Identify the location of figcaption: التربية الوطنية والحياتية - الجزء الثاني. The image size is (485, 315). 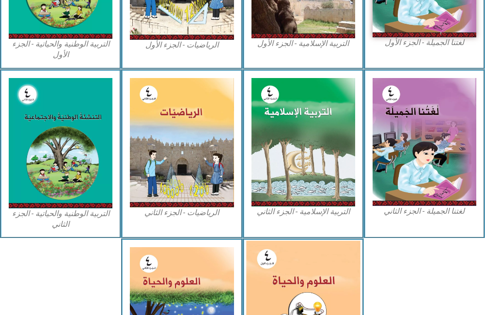
(61, 219).